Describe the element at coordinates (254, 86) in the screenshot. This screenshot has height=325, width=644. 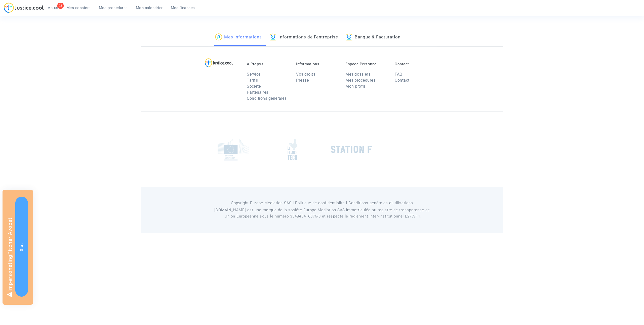
I see `a: Société` at that location.